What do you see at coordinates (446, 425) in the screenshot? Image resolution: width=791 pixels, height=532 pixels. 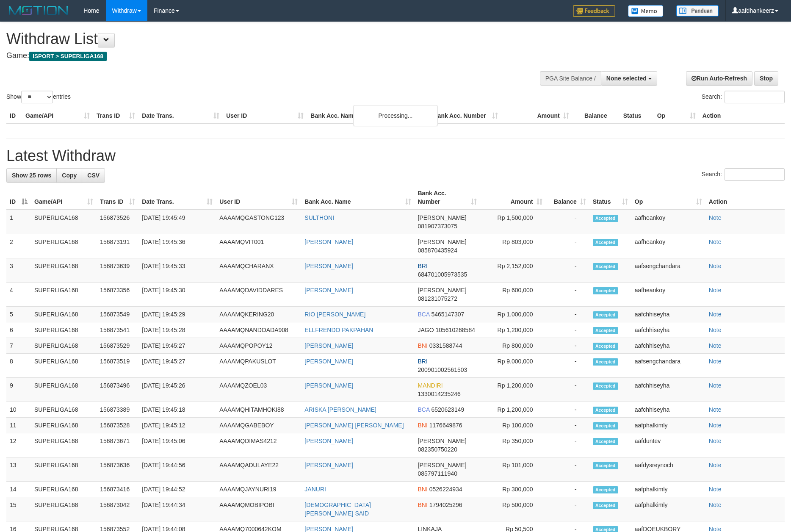 I see `span: Copy 1176649876 to clipboard` at bounding box center [446, 425].